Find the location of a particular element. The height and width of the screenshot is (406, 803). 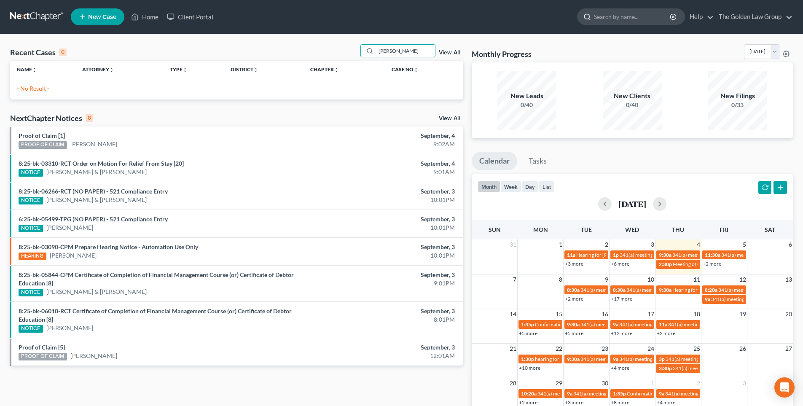

button: day is located at coordinates (530, 186).